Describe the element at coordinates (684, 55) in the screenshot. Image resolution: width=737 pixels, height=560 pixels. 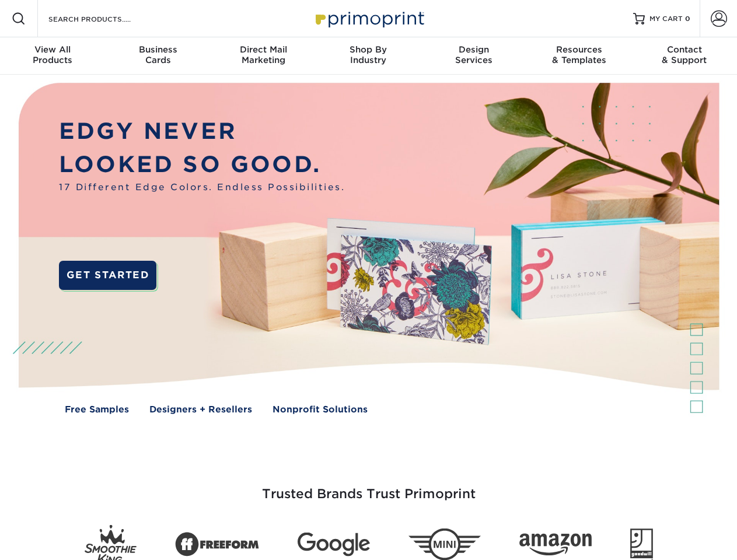
I see `div: & Support` at that location.